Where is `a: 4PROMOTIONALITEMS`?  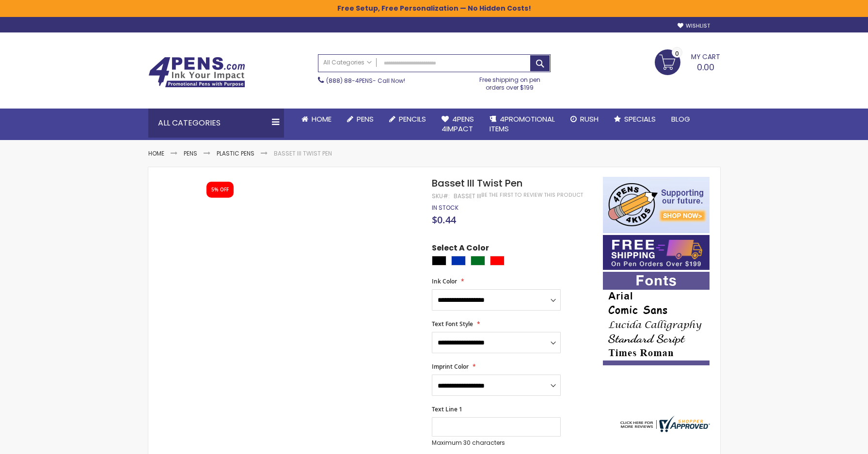
a: 4PROMOTIONALITEMS is located at coordinates (522, 124).